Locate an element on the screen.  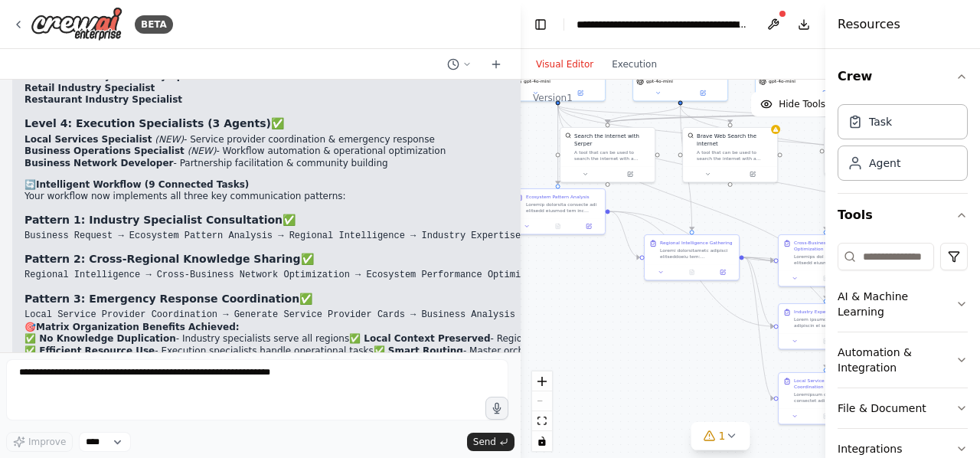
strong: Local Services Specialist is located at coordinates (88, 139).